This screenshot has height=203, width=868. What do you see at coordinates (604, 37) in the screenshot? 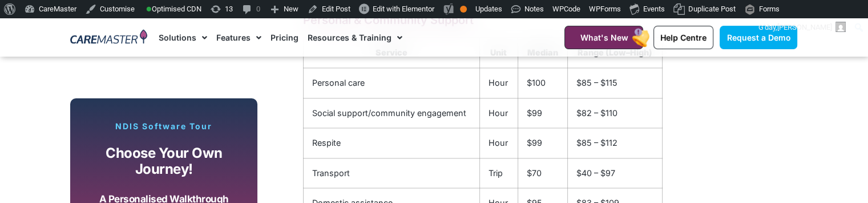
I see `a: What's New` at bounding box center [604, 37].